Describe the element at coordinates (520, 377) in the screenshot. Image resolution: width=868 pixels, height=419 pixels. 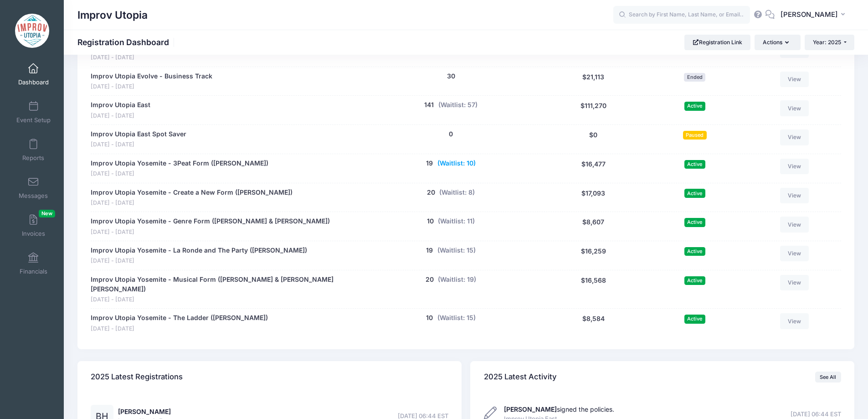
I see `h4: 2025 Latest Activity` at that location.